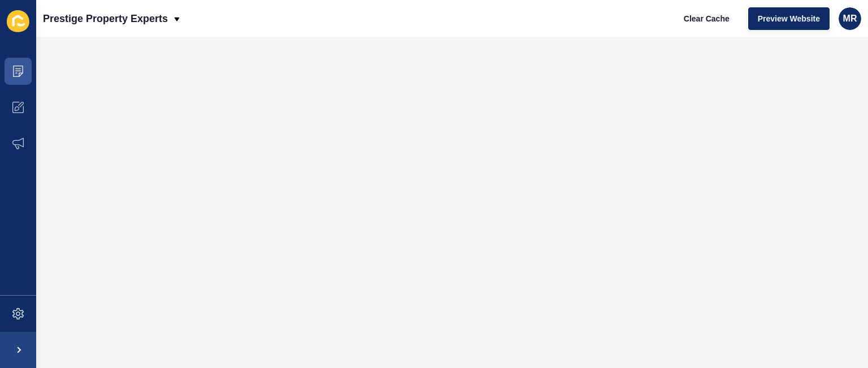  What do you see at coordinates (707, 18) in the screenshot?
I see `span: Clear Cache` at bounding box center [707, 18].